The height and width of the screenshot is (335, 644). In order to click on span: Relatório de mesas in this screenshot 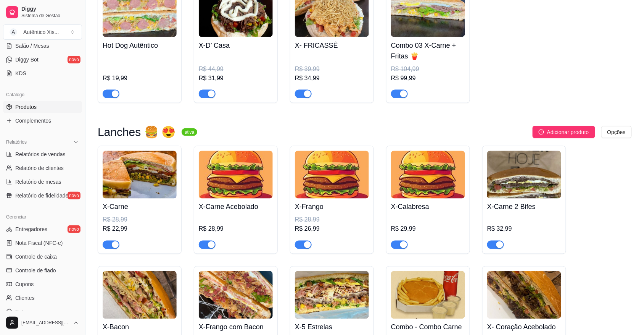, I will do `click(38, 182)`.